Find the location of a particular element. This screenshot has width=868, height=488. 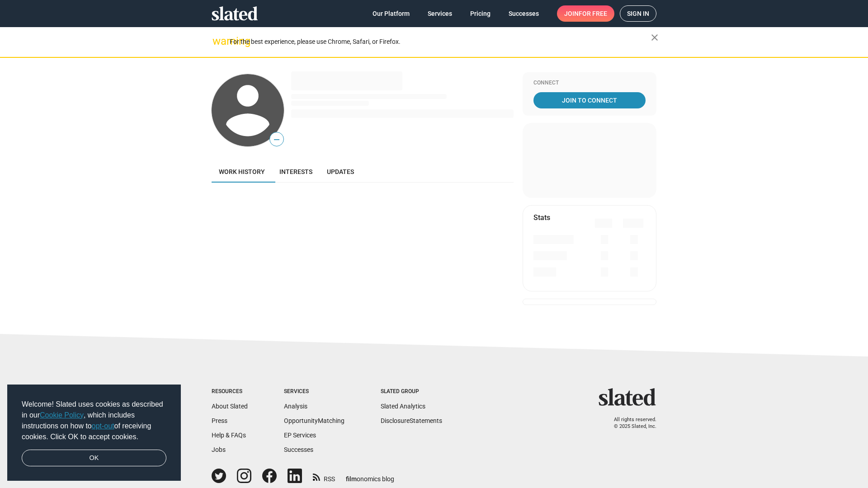

span: Our Platform is located at coordinates (391, 14).